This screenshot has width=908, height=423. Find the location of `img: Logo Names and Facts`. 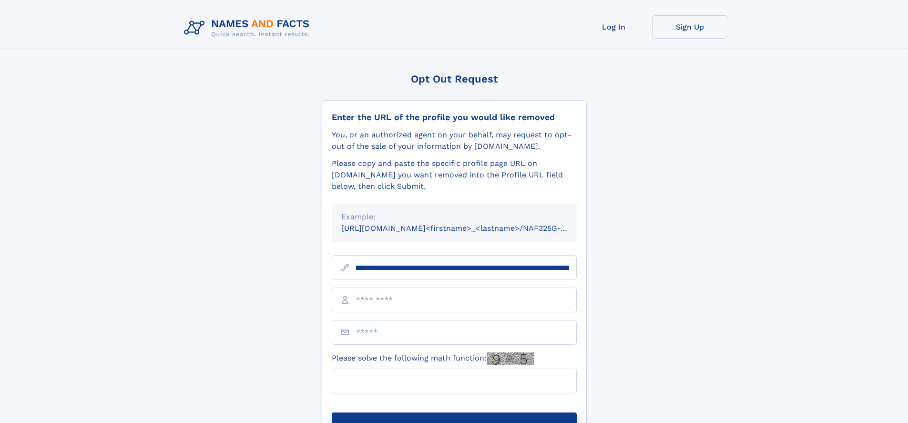

img: Logo Names and Facts is located at coordinates (249, 28).